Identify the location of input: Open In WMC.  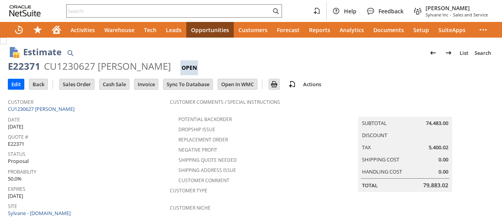
(237, 84).